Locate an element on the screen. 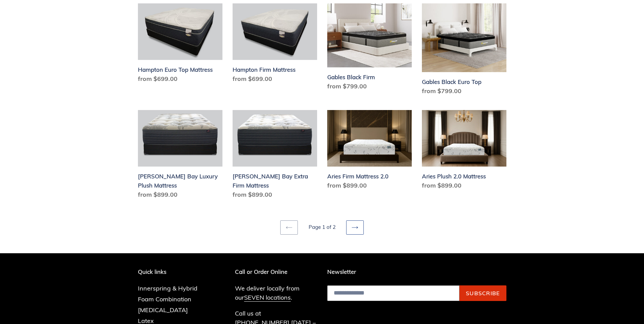 This screenshot has height=324, width=644. button: Subscribe is located at coordinates (482, 293).